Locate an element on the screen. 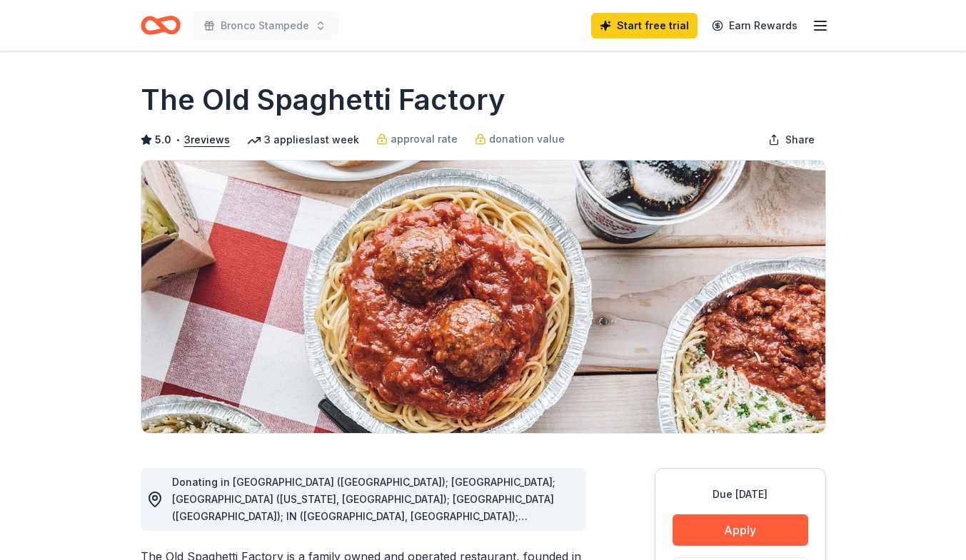 This screenshot has height=560, width=966. span: approval rate is located at coordinates (424, 139).